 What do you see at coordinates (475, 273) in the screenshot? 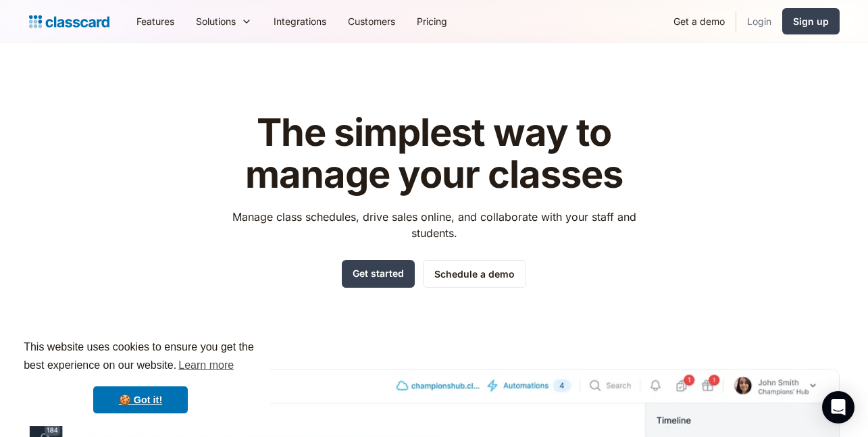
I see `a: Schedule a demo` at bounding box center [475, 273].